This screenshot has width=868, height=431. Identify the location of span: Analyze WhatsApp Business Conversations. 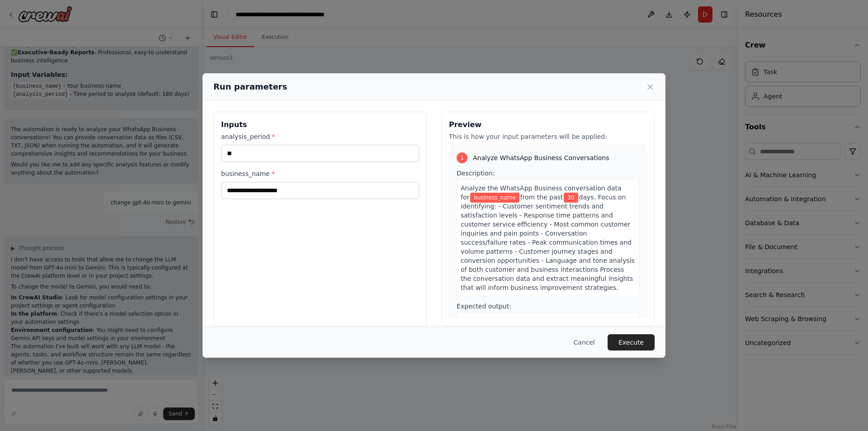
(541, 158).